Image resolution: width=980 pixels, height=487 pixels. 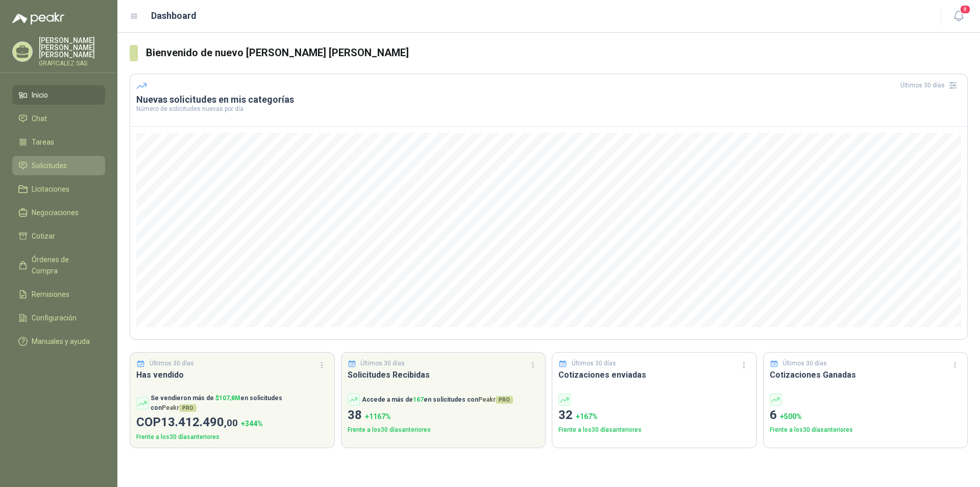 I want to click on span: + 1167 %, so click(x=377, y=416).